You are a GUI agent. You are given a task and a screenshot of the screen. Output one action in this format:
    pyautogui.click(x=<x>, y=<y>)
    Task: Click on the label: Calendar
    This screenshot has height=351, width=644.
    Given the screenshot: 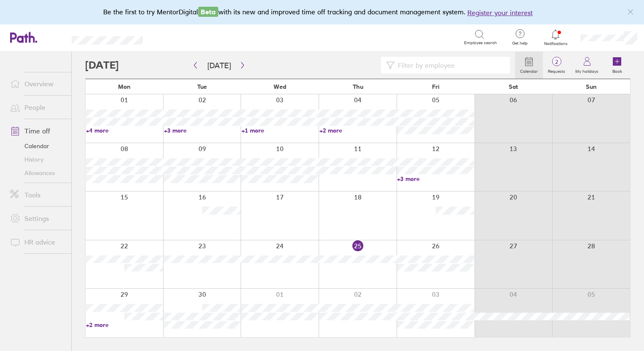 What is the action you would take?
    pyautogui.click(x=529, y=70)
    